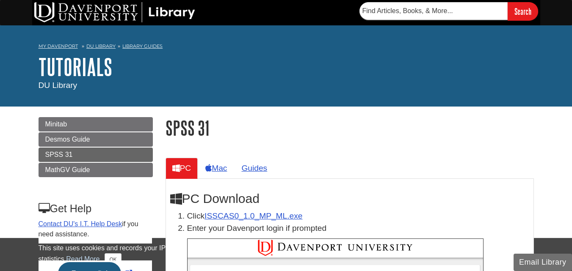 The width and height of the screenshot is (572, 271). I want to click on nav: breadcrumb, so click(286, 47).